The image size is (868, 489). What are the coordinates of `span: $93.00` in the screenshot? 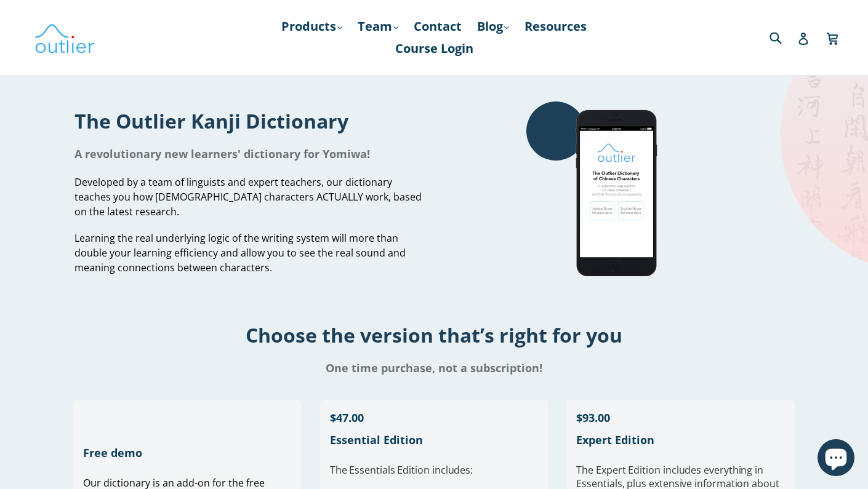 It's located at (593, 417).